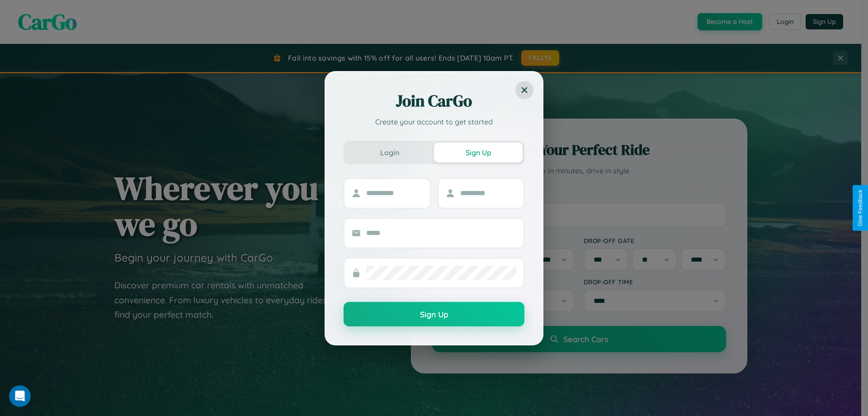 The height and width of the screenshot is (416, 868). Describe the element at coordinates (390, 153) in the screenshot. I see `button: Login` at that location.